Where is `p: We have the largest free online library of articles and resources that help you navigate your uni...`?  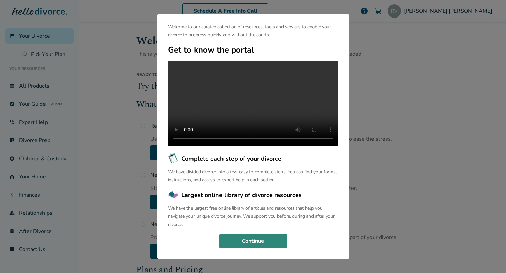 p: We have the largest free online library of articles and resources that help you navigate your uni... is located at coordinates (253, 217).